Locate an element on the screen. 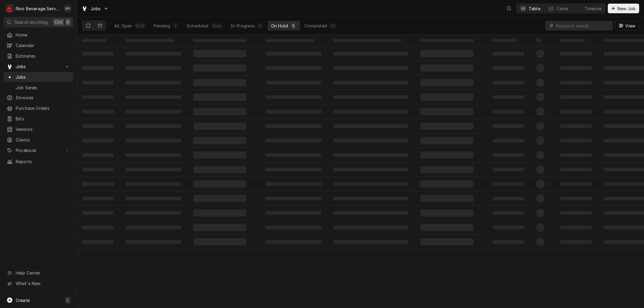  span: C is located at coordinates (68, 300).